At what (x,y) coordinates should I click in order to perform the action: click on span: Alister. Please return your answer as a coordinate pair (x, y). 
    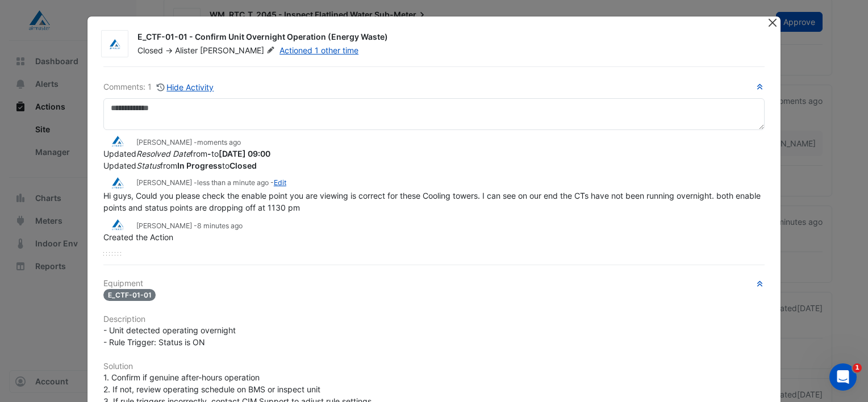
    Looking at the image, I should click on (186, 50).